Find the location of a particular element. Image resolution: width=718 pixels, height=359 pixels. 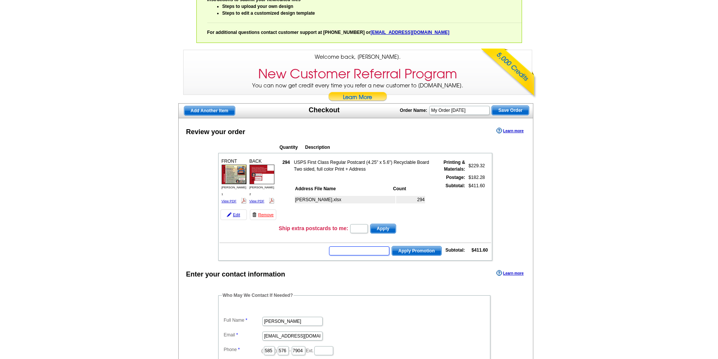

span: Add Another Item is located at coordinates (210, 111).